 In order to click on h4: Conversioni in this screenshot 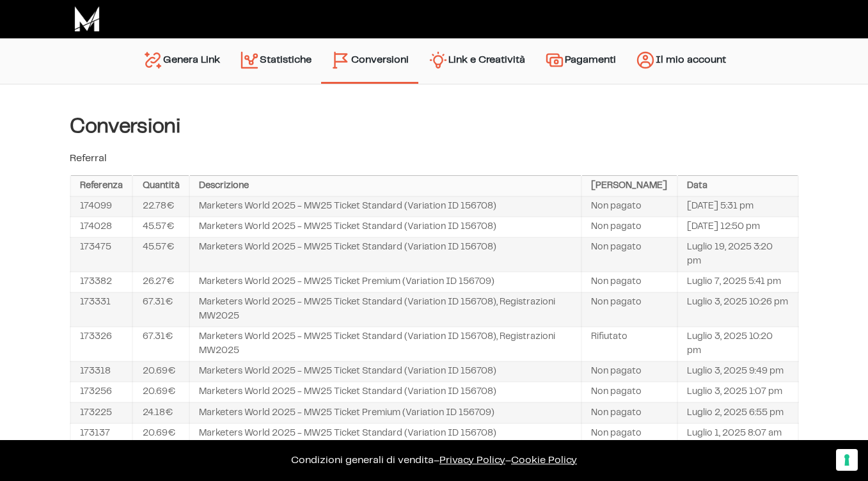, I will do `click(434, 126)`.